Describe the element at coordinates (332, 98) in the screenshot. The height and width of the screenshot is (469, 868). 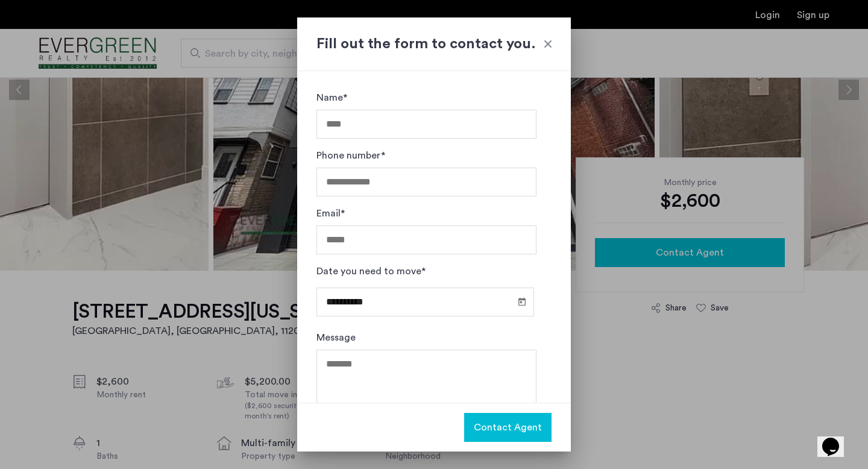
I see `label: Name*` at that location.